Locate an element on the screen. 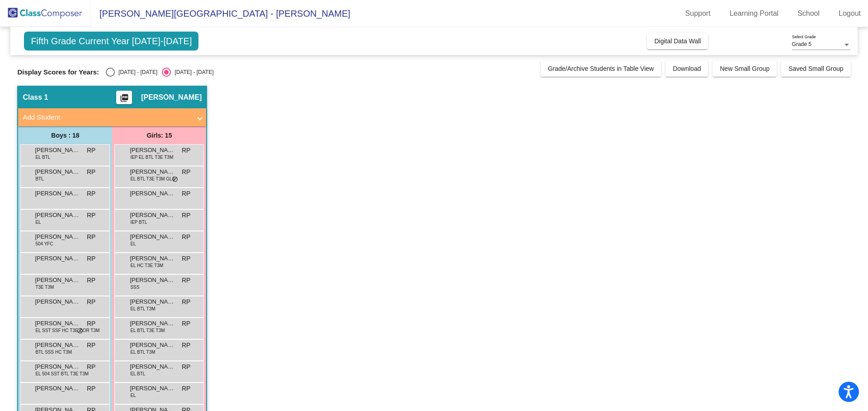 The width and height of the screenshot is (868, 411). div: Boys : 18 is located at coordinates (65, 136).